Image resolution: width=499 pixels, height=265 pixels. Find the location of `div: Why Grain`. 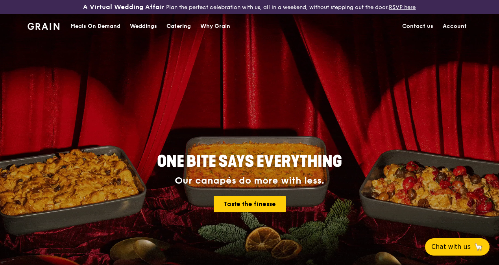

div: Why Grain is located at coordinates (215, 26).